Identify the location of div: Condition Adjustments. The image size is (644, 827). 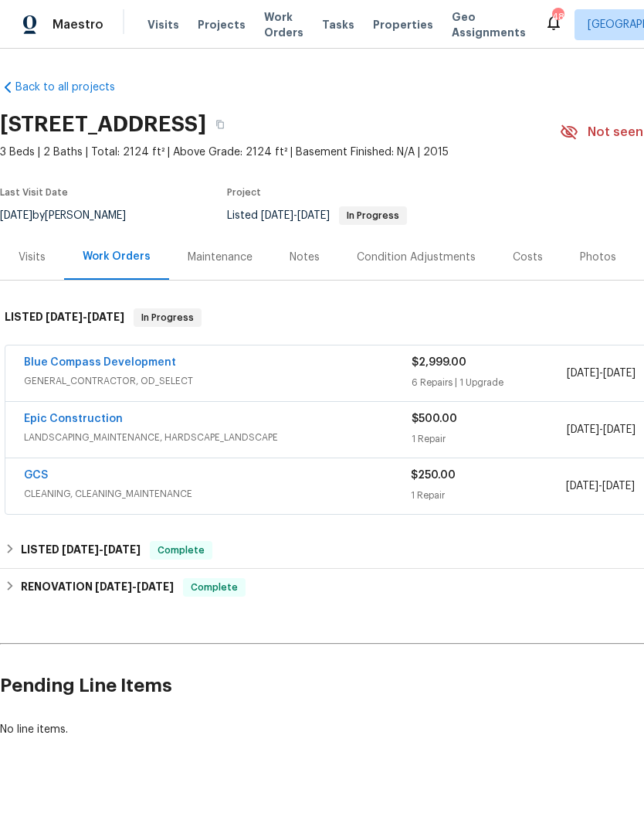
(417, 257).